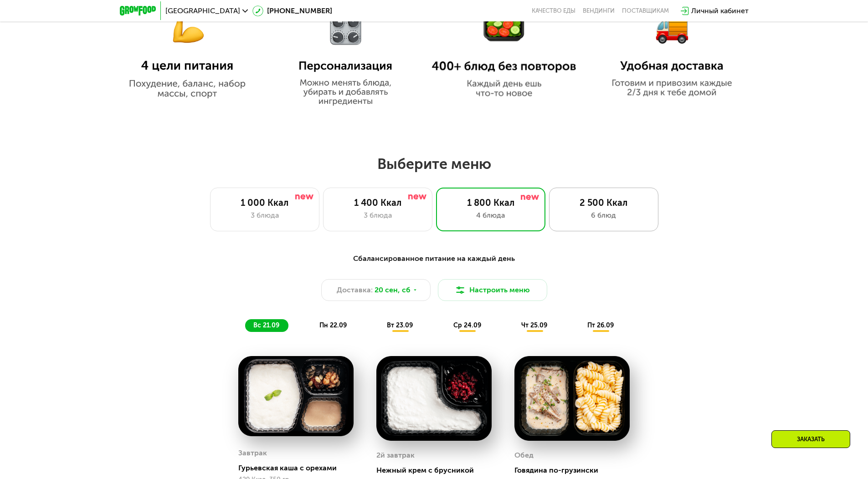 Image resolution: width=868 pixels, height=479 pixels. Describe the element at coordinates (575, 471) in the screenshot. I see `div: Говядина по-грузински` at that location.